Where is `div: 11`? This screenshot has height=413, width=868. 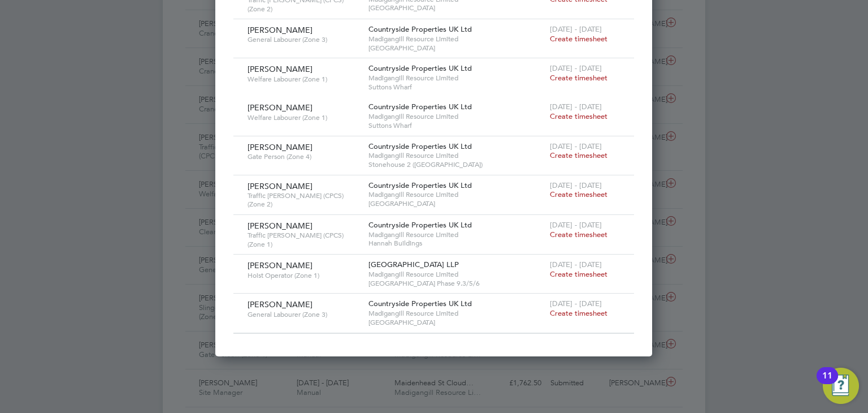 div: 11 is located at coordinates (828, 383).